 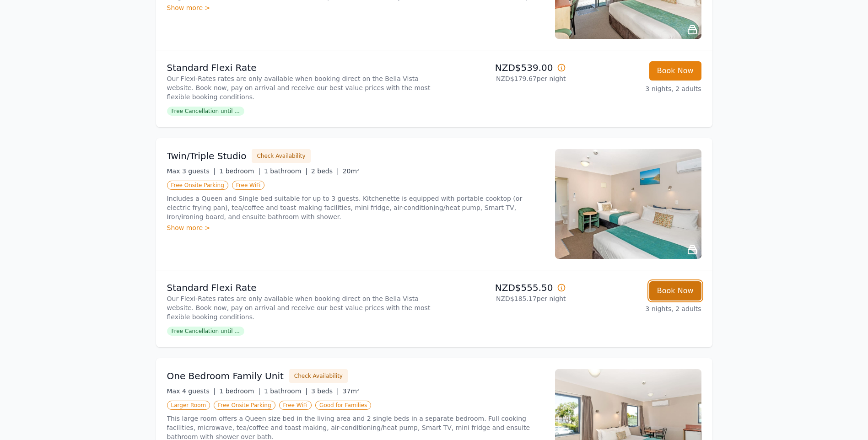 I want to click on p: NZD$179.67 per night, so click(x=502, y=79).